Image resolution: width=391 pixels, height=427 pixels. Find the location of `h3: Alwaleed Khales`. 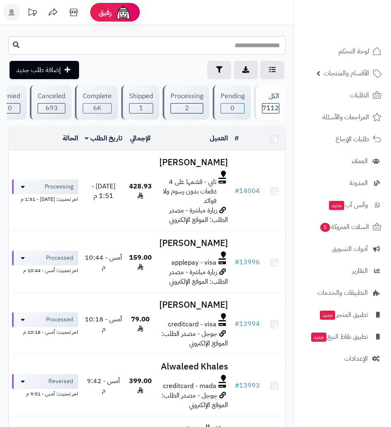

h3: Alwaleed Khales is located at coordinates (193, 366).